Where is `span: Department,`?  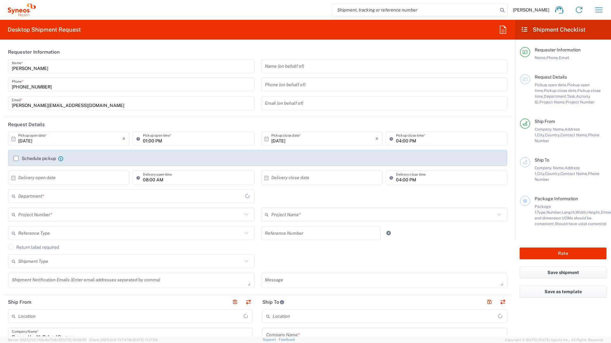
span: Department, is located at coordinates (556, 96).